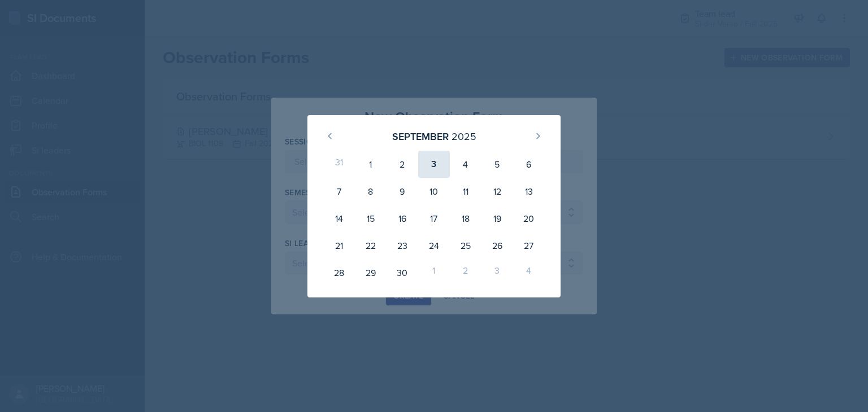 The width and height of the screenshot is (868, 412). I want to click on div: 5, so click(497, 165).